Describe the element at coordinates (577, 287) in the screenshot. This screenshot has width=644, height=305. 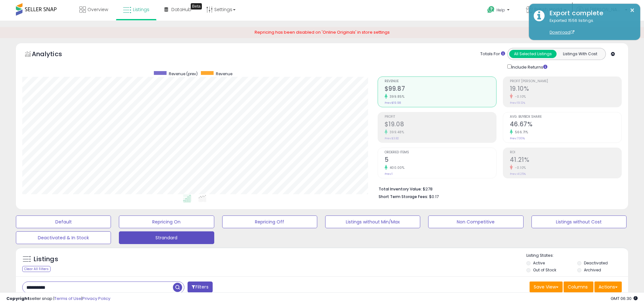
I see `span: Columns` at that location.